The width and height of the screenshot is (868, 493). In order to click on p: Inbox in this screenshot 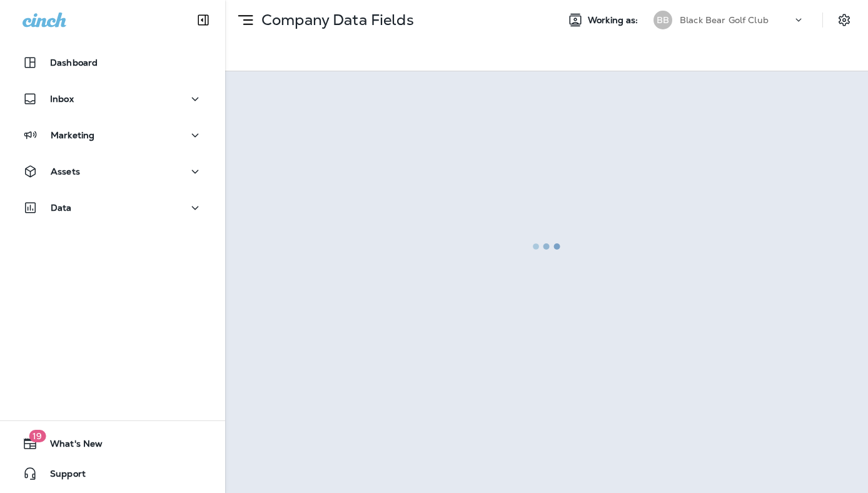, I will do `click(62, 99)`.